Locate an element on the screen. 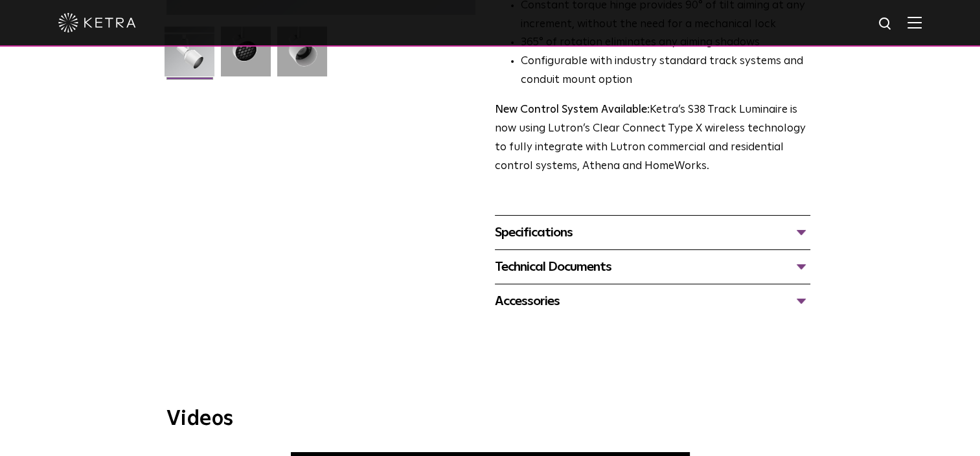 The width and height of the screenshot is (980, 456). img: 3b1b0dc7630e9da69e6b is located at coordinates (246, 56).